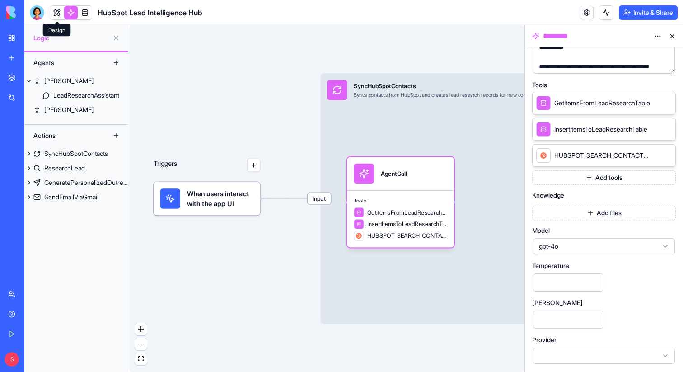 This screenshot has width=683, height=372. What do you see at coordinates (76, 154) in the screenshot?
I see `a: SyncHubSpotContacts` at bounding box center [76, 154].